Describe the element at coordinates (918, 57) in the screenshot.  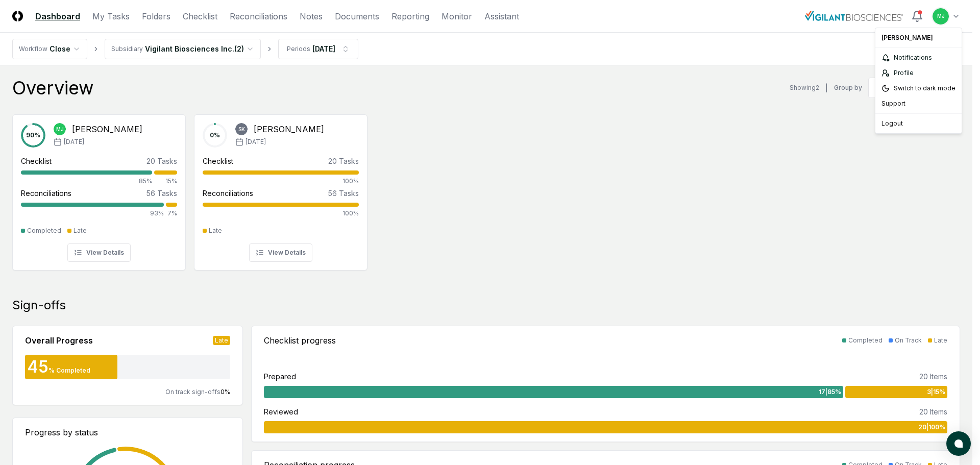
I see `div: Notifications` at that location.